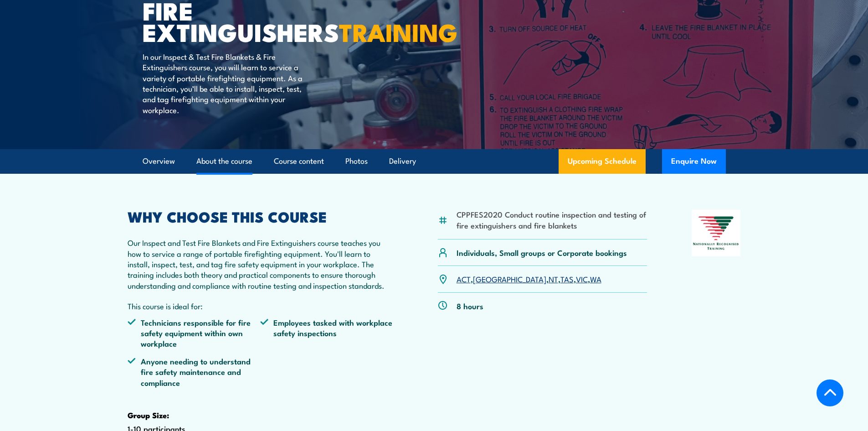 This screenshot has width=868, height=431. I want to click on a: ACT, so click(463, 279).